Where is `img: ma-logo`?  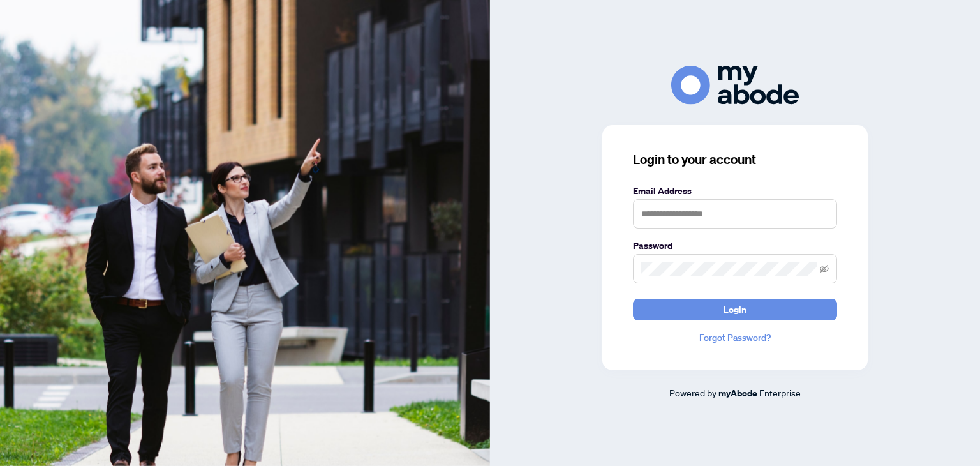 img: ma-logo is located at coordinates (735, 85).